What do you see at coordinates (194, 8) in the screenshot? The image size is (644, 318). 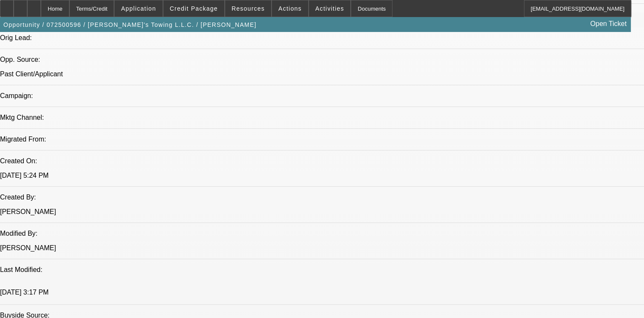 I see `button: Credit Package` at bounding box center [194, 8].